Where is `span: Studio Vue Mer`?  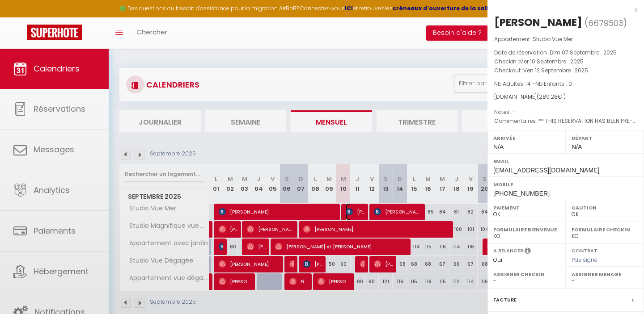 span: Studio Vue Mer is located at coordinates (553, 39).